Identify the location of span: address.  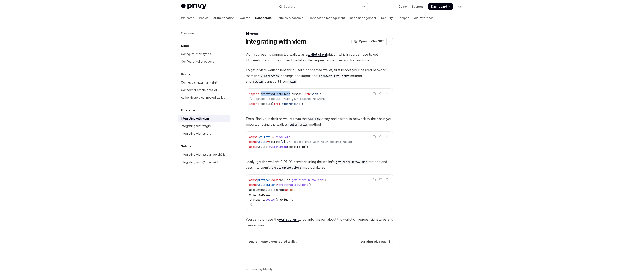
(279, 190).